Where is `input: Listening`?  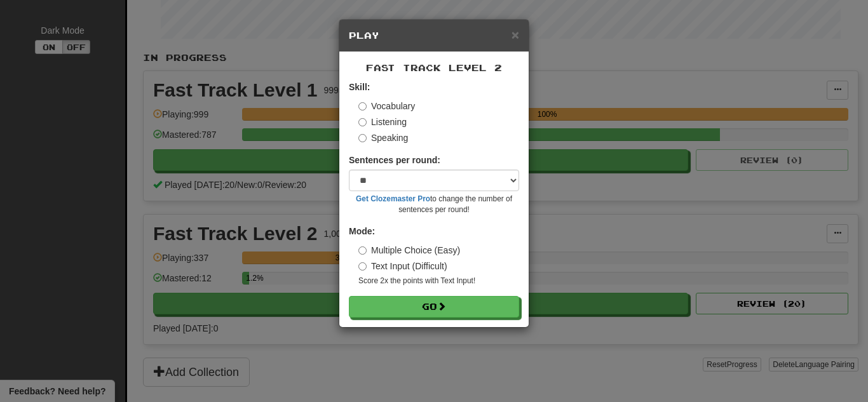 input: Listening is located at coordinates (362, 122).